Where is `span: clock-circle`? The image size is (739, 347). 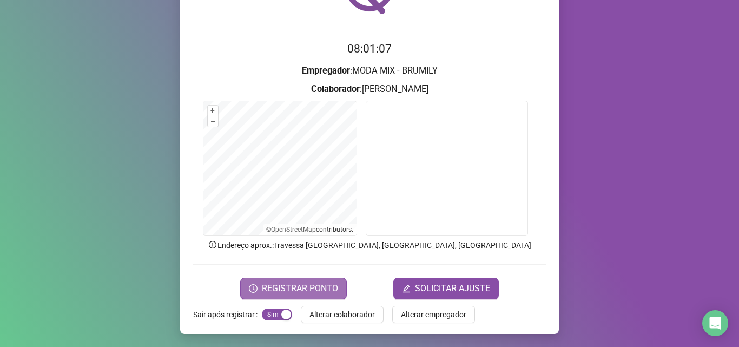
span: clock-circle is located at coordinates (253, 288).